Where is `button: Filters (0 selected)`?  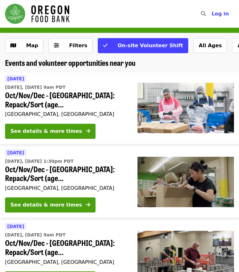 button: Filters (0 selected) is located at coordinates (71, 46).